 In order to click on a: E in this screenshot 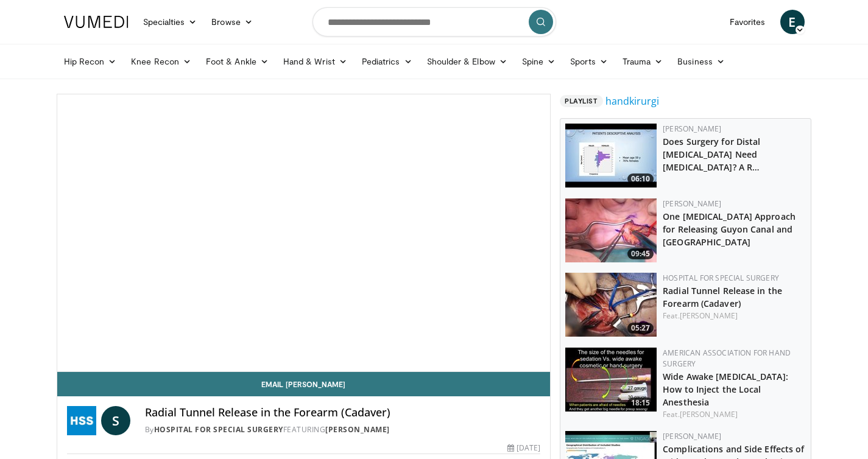, I will do `click(793, 22)`.